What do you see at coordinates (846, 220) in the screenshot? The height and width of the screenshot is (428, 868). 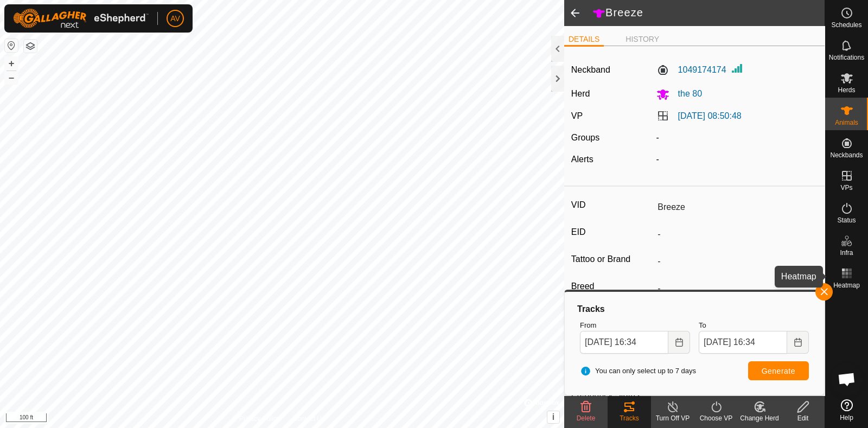 I see `span: Status` at bounding box center [846, 220].